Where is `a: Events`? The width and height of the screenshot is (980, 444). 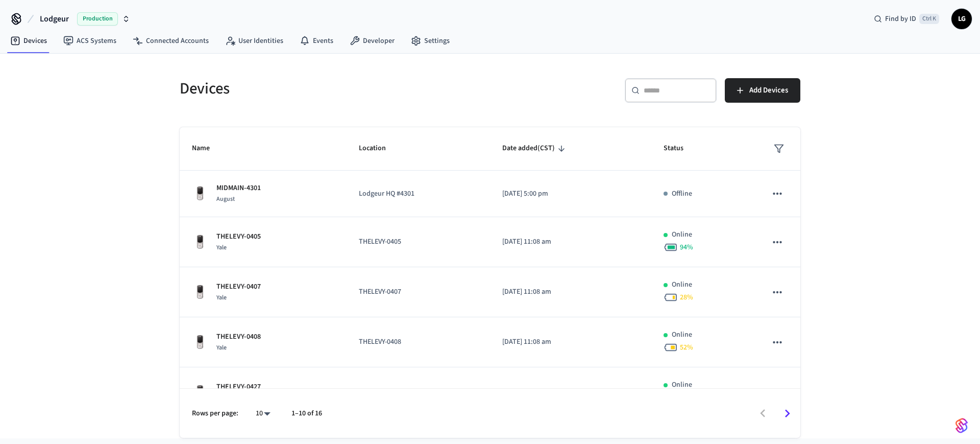 a: Events is located at coordinates (316, 41).